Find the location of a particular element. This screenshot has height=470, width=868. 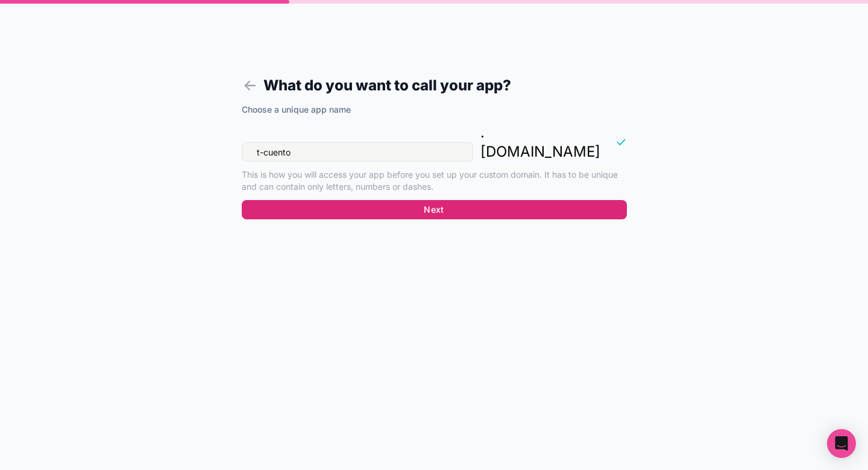

button: Next is located at coordinates (434, 210).